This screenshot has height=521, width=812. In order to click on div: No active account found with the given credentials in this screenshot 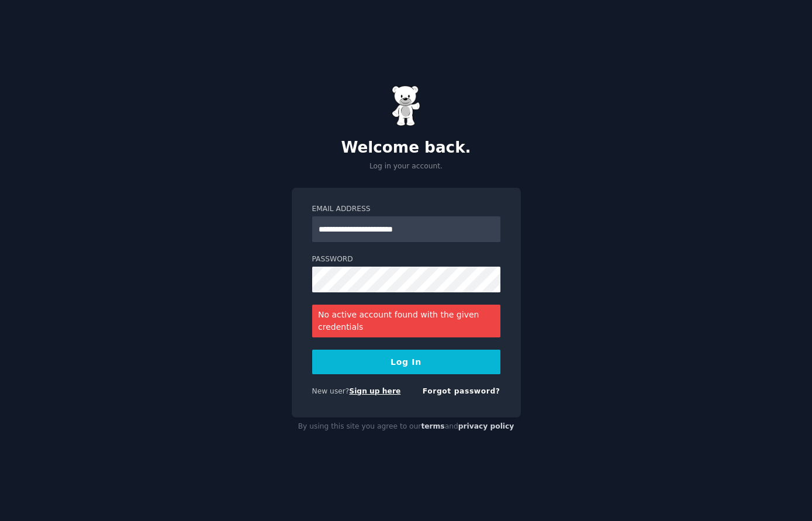, I will do `click(406, 321)`.